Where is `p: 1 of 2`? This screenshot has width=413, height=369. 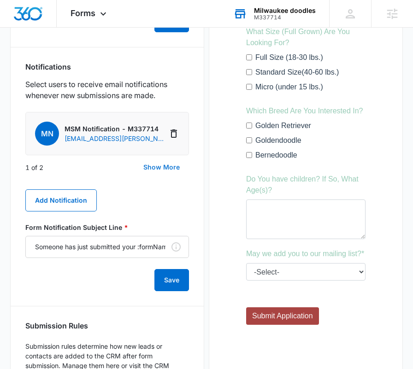 p: 1 of 2 is located at coordinates (34, 167).